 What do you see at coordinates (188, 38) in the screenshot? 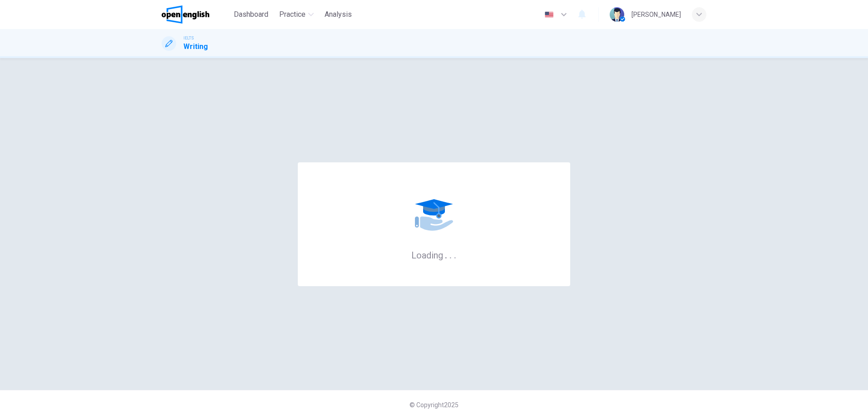
I see `span: IELTS` at bounding box center [188, 38].